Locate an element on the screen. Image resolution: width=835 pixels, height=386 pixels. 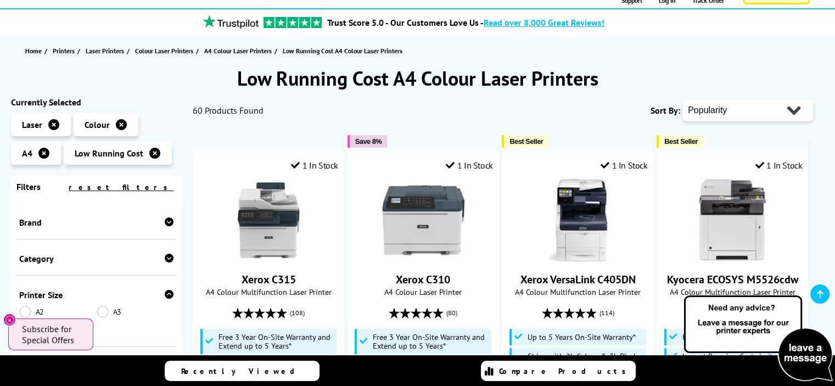
img: Open Live Chat window is located at coordinates (758, 339).